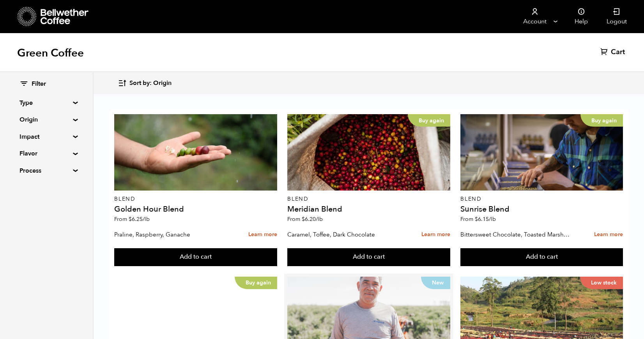  What do you see at coordinates (195, 209) in the screenshot?
I see `h4: Golden Hour Blend` at bounding box center [195, 209].